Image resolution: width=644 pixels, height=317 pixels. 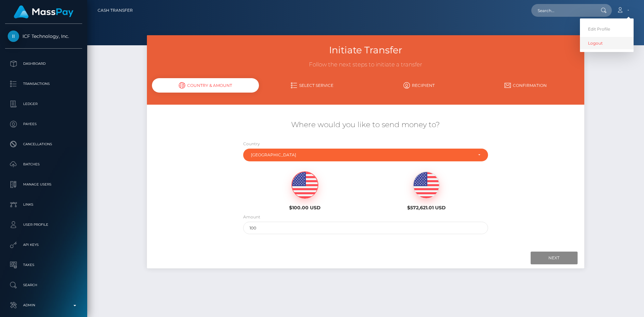 What do you see at coordinates (365, 50) in the screenshot?
I see `h3: Initiate Transfer` at bounding box center [365, 50].